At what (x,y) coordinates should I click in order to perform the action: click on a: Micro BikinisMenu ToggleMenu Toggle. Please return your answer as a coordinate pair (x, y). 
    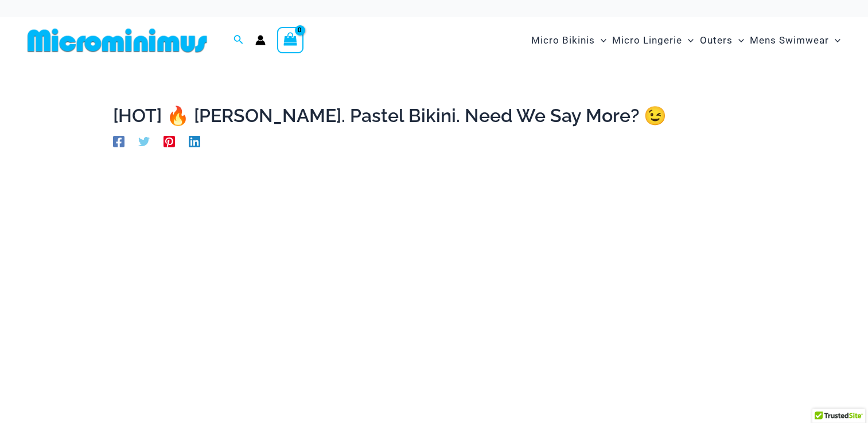
    Looking at the image, I should click on (568, 40).